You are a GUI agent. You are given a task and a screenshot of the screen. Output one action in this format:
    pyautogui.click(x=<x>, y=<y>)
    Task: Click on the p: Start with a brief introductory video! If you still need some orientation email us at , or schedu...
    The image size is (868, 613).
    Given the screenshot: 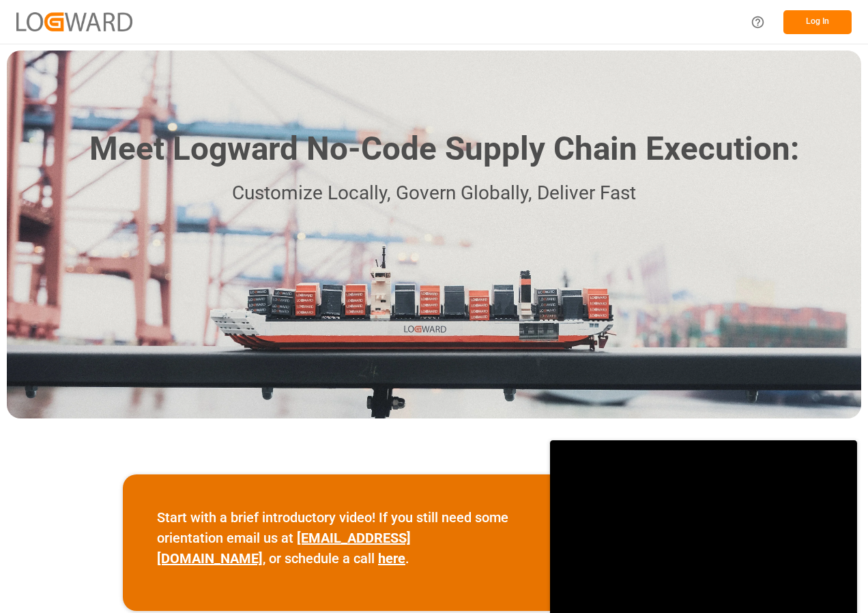 What is the action you would take?
    pyautogui.click(x=336, y=538)
    